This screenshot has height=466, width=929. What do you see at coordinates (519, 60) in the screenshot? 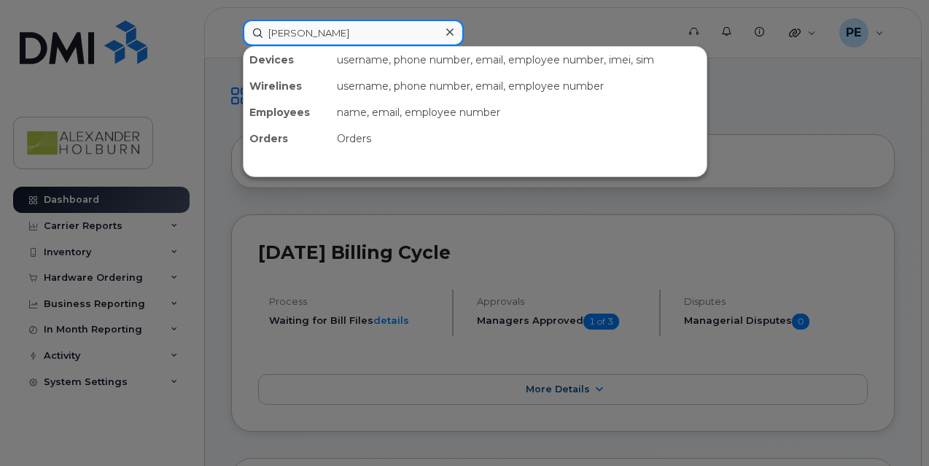
I see `div: username, phone number, email, employee number, imei, sim` at bounding box center [519, 60].